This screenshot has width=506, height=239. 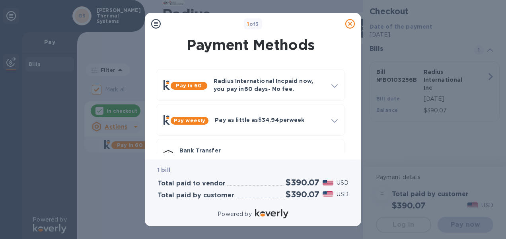 I want to click on b: Pay weekly, so click(x=189, y=120).